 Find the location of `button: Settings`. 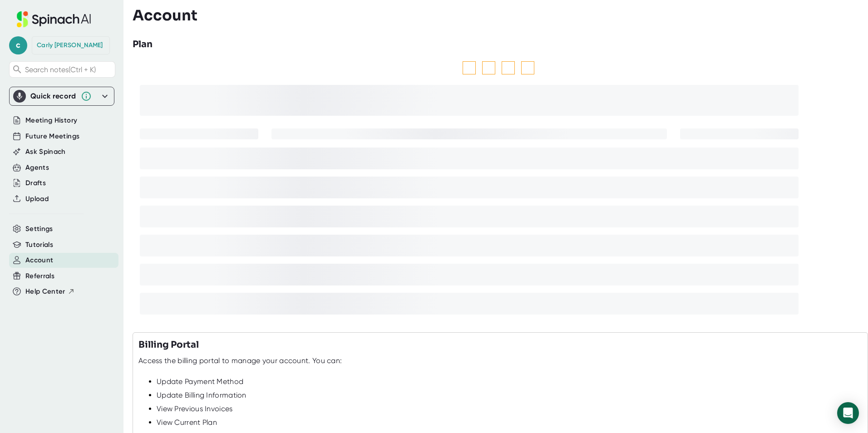

button: Settings is located at coordinates (39, 229).